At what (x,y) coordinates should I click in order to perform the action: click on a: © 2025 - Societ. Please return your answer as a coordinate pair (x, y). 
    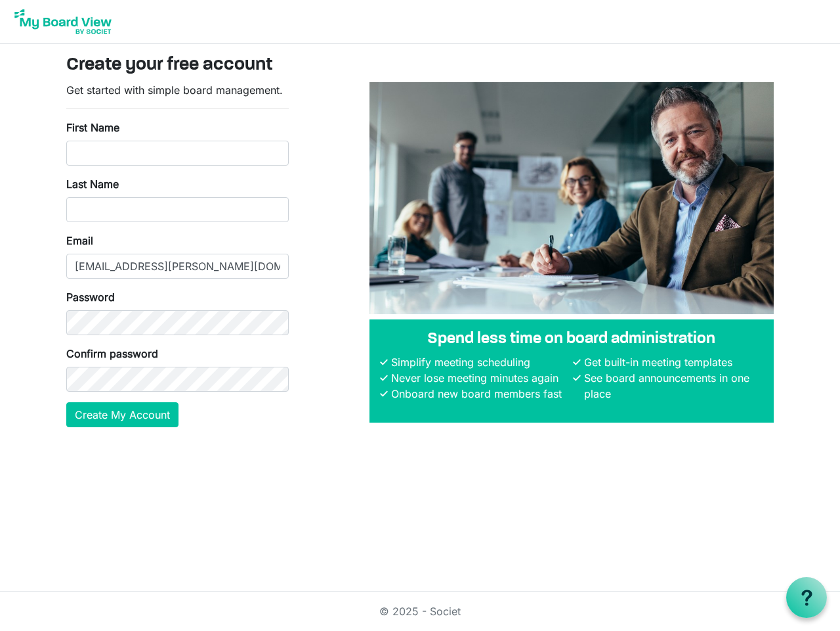
    Looking at the image, I should click on (420, 611).